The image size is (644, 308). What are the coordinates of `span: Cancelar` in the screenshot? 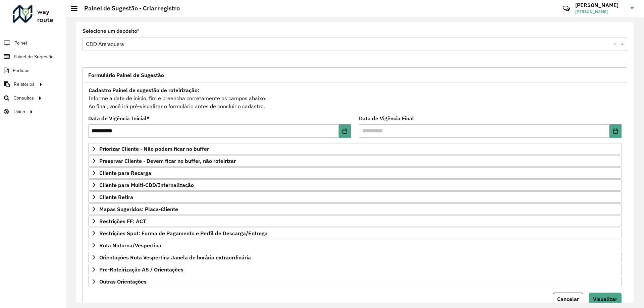 It's located at (568, 299).